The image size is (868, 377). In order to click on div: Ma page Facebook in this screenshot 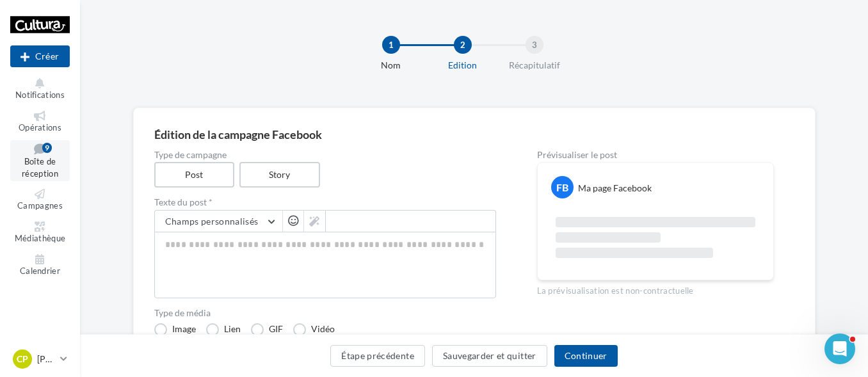, I will do `click(614, 188)`.